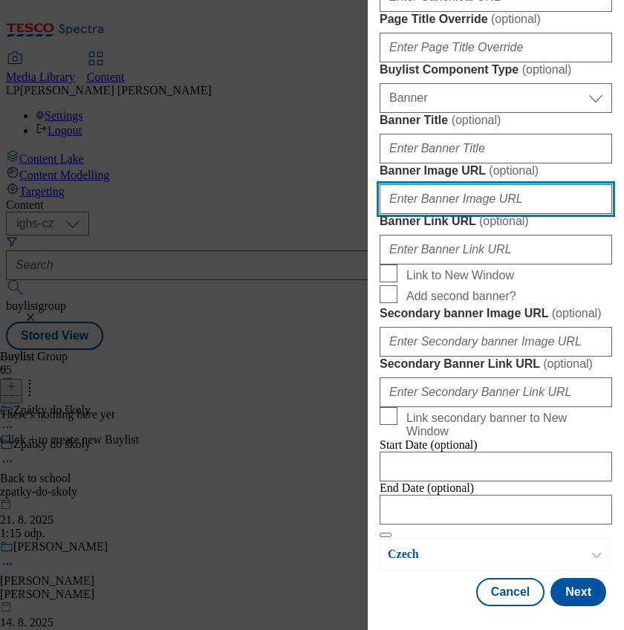 Image resolution: width=624 pixels, height=630 pixels. Describe the element at coordinates (495, 313) in the screenshot. I see `label: Secondary banner Image URL` at that location.